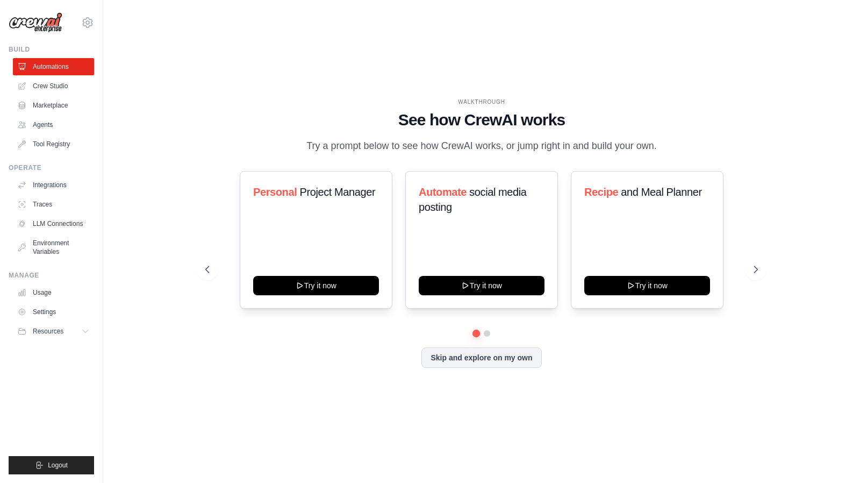 This screenshot has height=483, width=860. What do you see at coordinates (473, 199) in the screenshot?
I see `span: social media posting` at bounding box center [473, 199].